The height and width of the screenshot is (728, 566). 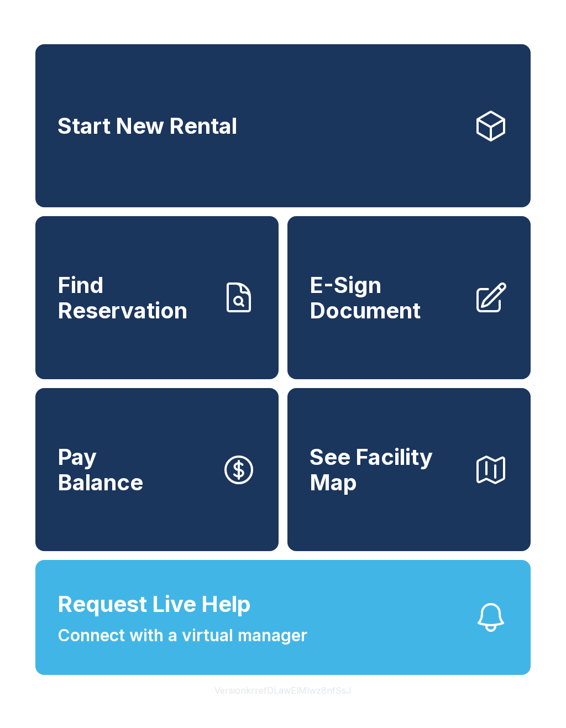 What do you see at coordinates (283, 691) in the screenshot?
I see `button: VersionkrrefDLawElMlwz8nfSsJ` at bounding box center [283, 691].